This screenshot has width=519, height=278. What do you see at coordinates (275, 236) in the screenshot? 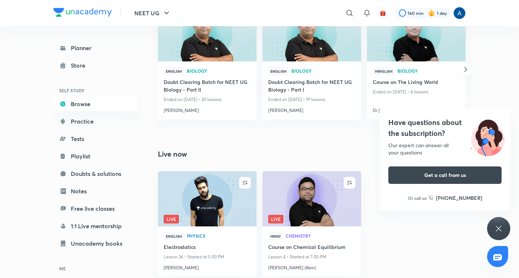
I see `span: Hindi` at bounding box center [275, 236].